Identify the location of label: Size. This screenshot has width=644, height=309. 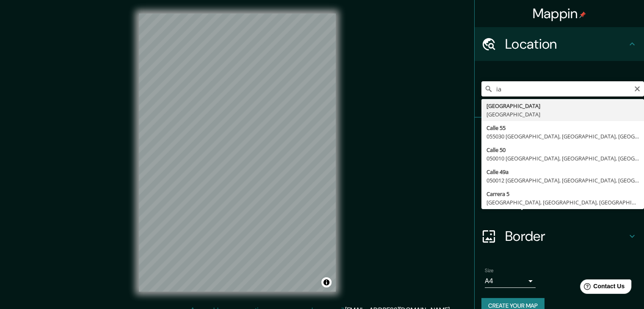
(489, 270).